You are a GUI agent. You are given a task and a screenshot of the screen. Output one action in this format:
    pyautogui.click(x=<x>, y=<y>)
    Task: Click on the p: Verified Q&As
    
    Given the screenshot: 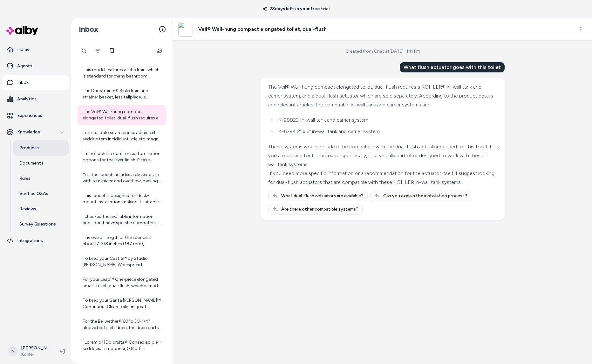 What is the action you would take?
    pyautogui.click(x=34, y=194)
    